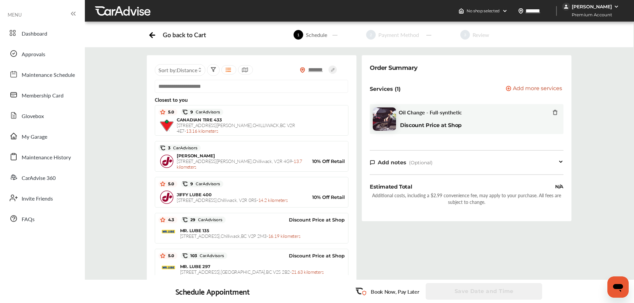 The image size is (634, 303). What do you see at coordinates (42, 74) in the screenshot?
I see `a: Maintenance Schedule` at bounding box center [42, 74].